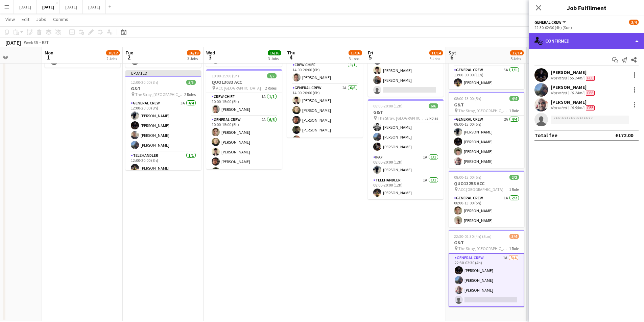  Describe the element at coordinates (586, 8) in the screenshot. I see `h3: Job Fulfilment` at that location.